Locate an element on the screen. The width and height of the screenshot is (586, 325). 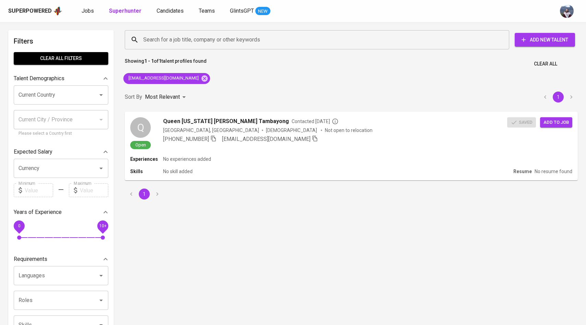
span: Teams is located at coordinates (207, 11).